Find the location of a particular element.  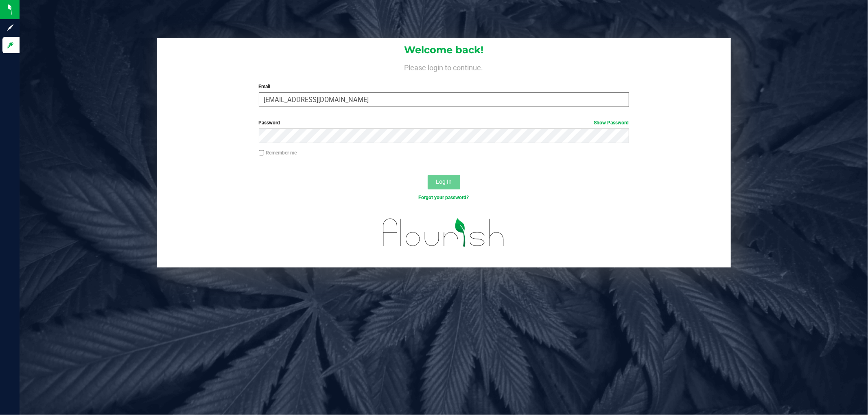

inline-svg: Sign up is located at coordinates (10, 27).